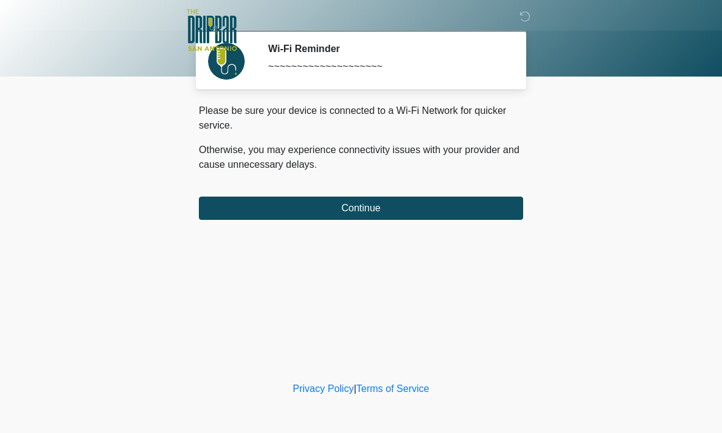  I want to click on a: Privacy Policy, so click(324, 388).